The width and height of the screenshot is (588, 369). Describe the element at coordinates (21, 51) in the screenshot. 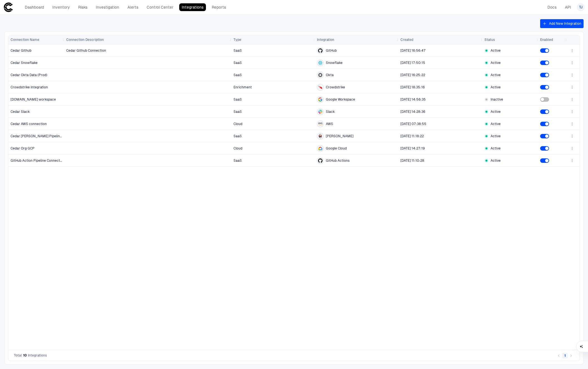

I see `span: Cedar Github` at that location.